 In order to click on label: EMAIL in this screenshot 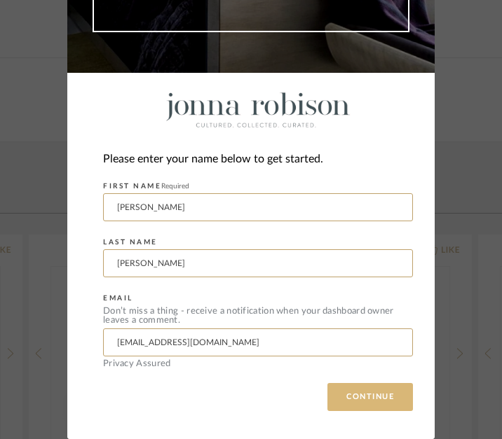, I will do `click(118, 298)`.